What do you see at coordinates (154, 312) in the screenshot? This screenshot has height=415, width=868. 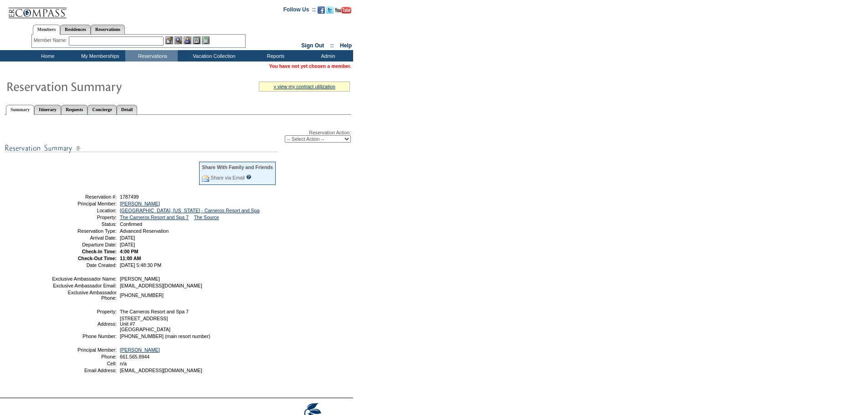 I see `span: The Carneros Resort and Spa 7` at bounding box center [154, 312].